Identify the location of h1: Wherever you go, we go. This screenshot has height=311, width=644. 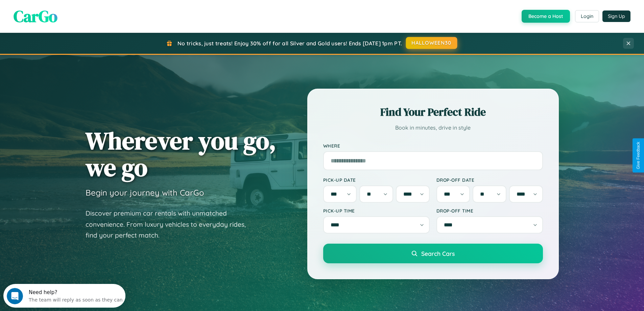
(181, 154).